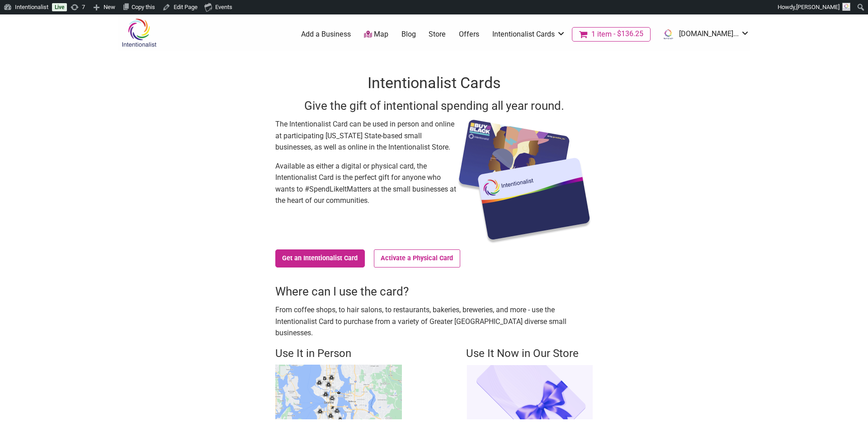  I want to click on img: Intentionalist Card, so click(524, 182).